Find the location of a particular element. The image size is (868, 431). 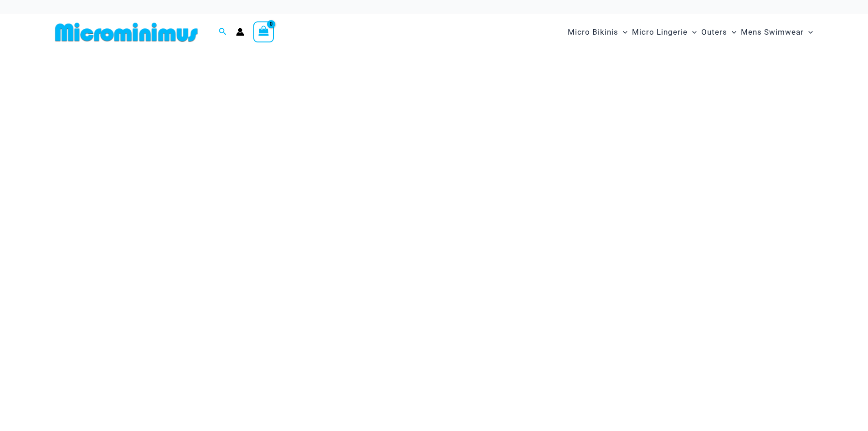

a: View Shopping Cart, empty is located at coordinates (264, 32).